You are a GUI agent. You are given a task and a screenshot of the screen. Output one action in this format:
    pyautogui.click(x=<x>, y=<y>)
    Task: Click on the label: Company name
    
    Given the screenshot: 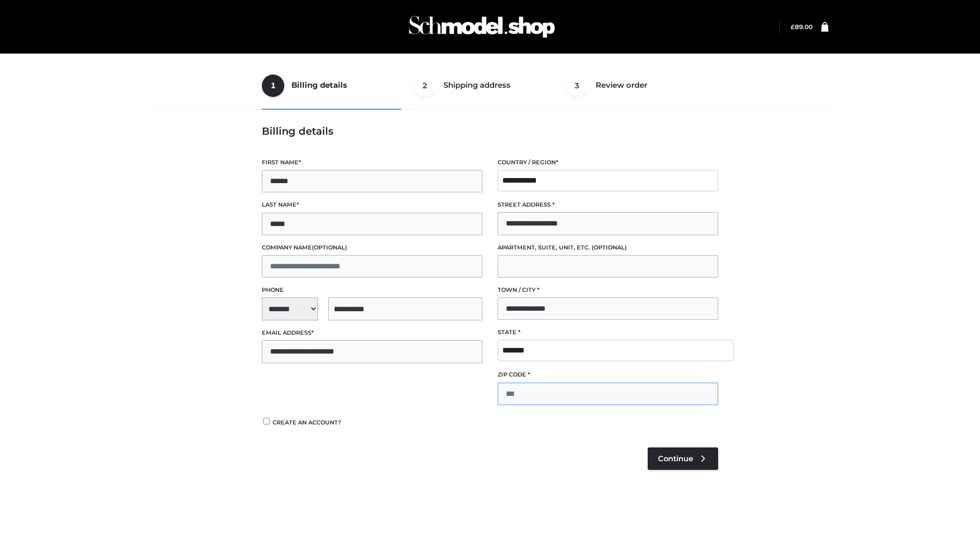 What is the action you would take?
    pyautogui.click(x=372, y=248)
    